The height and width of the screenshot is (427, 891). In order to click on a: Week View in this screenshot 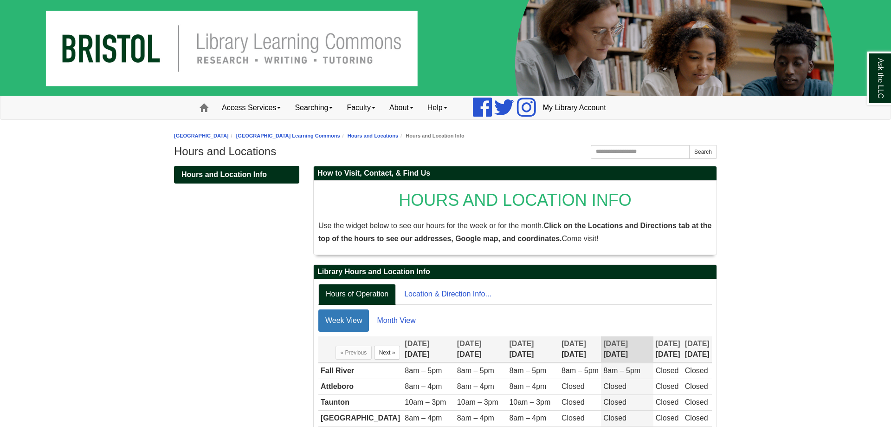, I will do `click(343, 320)`.